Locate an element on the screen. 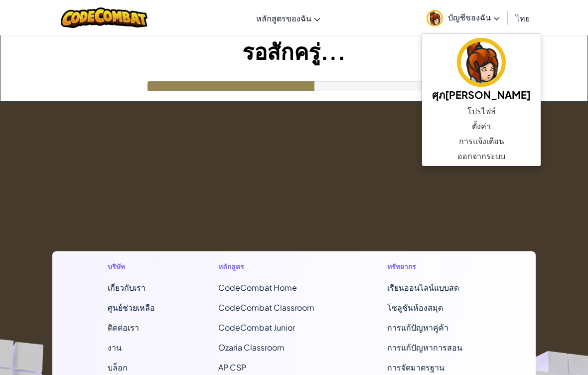  a: ออกจากระบบ is located at coordinates (481, 156).